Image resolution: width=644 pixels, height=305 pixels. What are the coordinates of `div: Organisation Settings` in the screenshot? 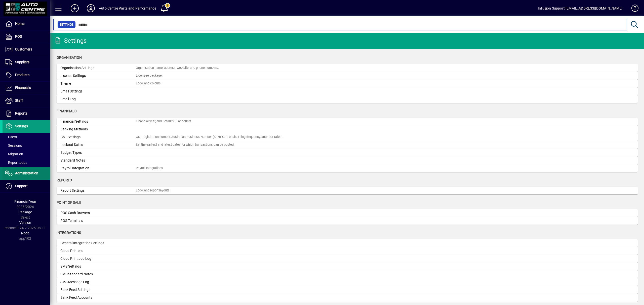 It's located at (98, 68).